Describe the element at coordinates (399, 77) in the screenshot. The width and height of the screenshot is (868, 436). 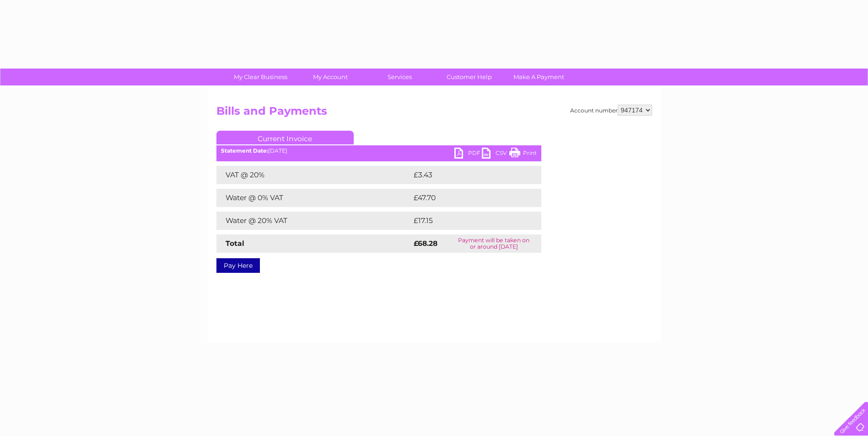
I see `a: Services` at that location.